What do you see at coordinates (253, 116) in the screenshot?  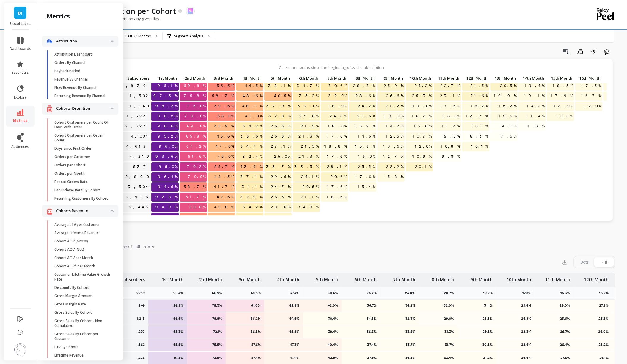 I see `span: 41.0%` at bounding box center [253, 116].